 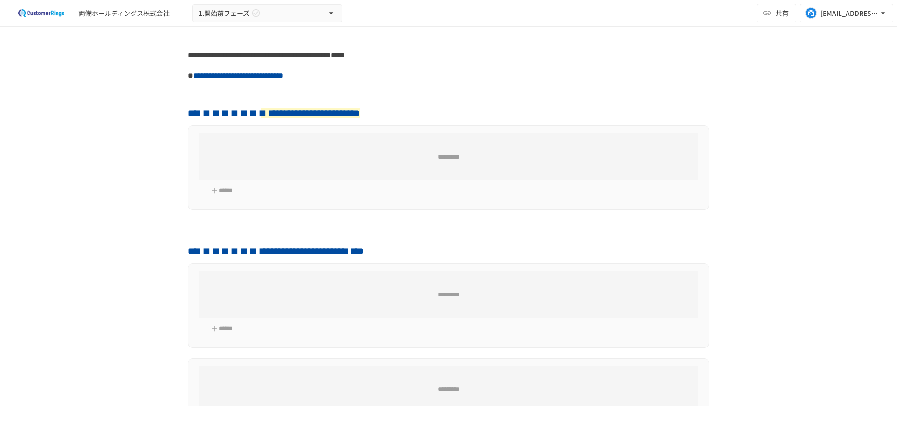 I want to click on button: 共有, so click(x=777, y=13).